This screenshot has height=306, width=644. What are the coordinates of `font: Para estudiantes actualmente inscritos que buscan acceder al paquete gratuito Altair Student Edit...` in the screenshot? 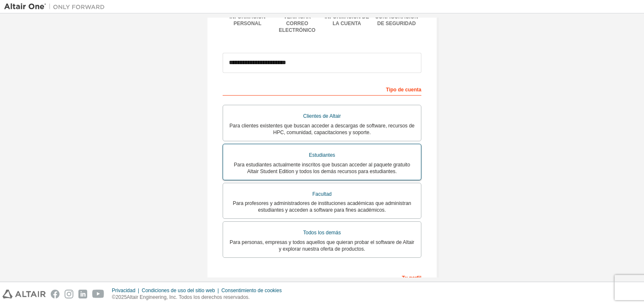 It's located at (322, 168).